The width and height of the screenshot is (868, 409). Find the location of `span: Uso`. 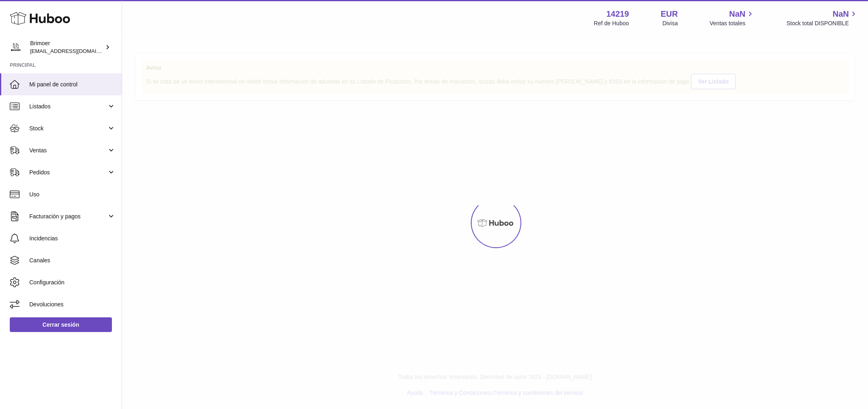

span: Uso is located at coordinates (72, 194).